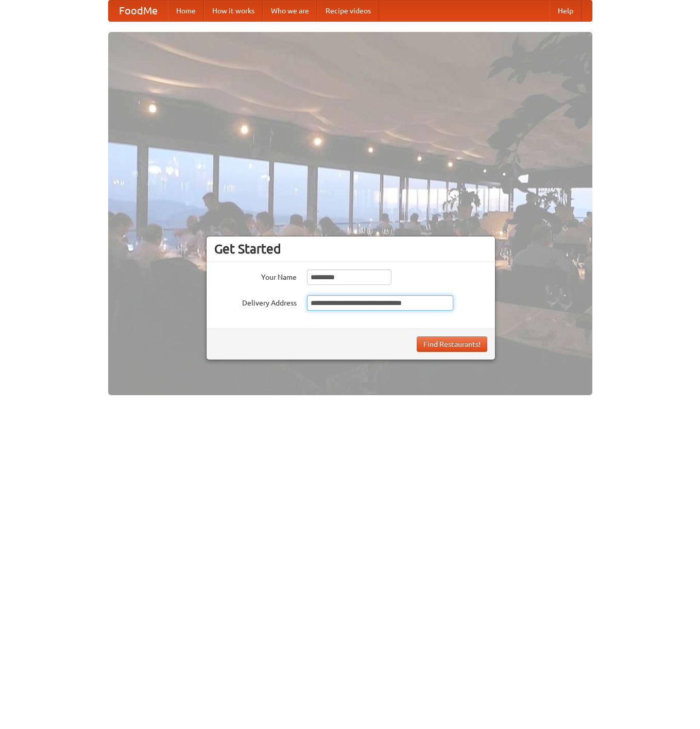 The height and width of the screenshot is (729, 700). Describe the element at coordinates (138, 11) in the screenshot. I see `a: FoodMe` at that location.